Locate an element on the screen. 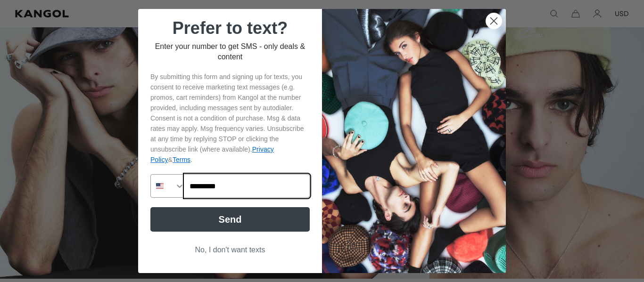 This screenshot has width=644, height=282. img: 32d93059-7686-46ce-88e0-f8be1b64b1a2.jpeg is located at coordinates (414, 141).